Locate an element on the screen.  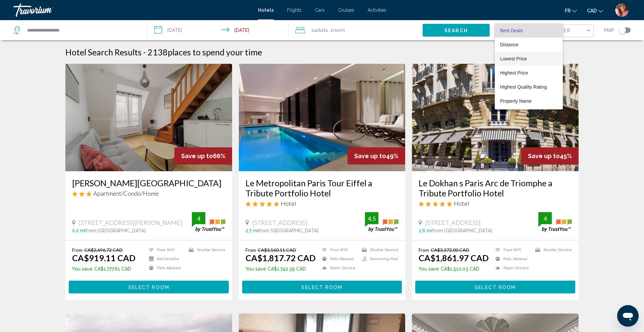
span: Property Name is located at coordinates (516, 101).